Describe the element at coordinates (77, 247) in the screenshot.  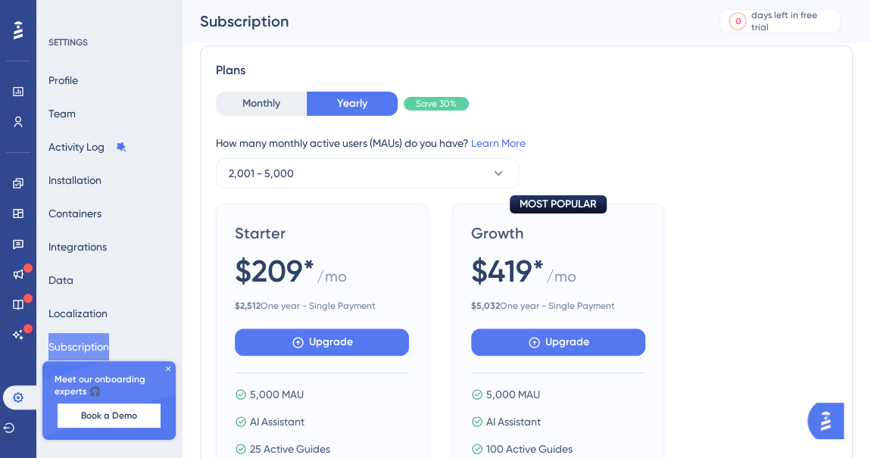
I see `button: Integrations` at that location.